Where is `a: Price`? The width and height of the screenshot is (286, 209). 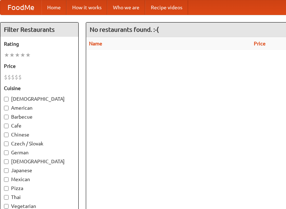
a: Price is located at coordinates (260, 44).